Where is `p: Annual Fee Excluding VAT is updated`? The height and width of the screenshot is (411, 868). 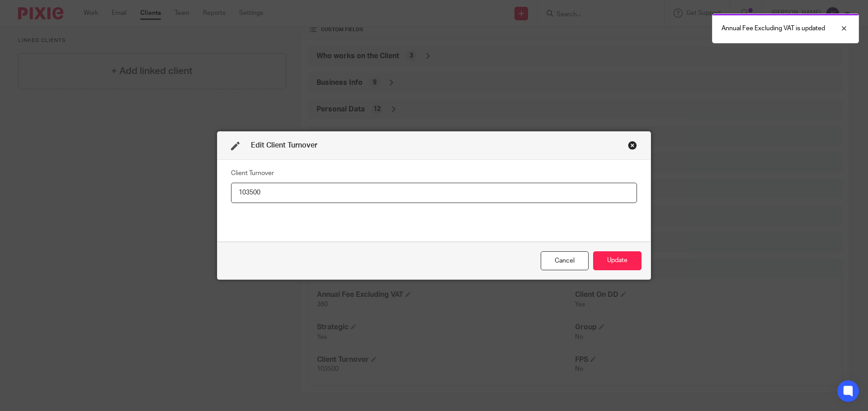
p: Annual Fee Excluding VAT is updated is located at coordinates (773, 29).